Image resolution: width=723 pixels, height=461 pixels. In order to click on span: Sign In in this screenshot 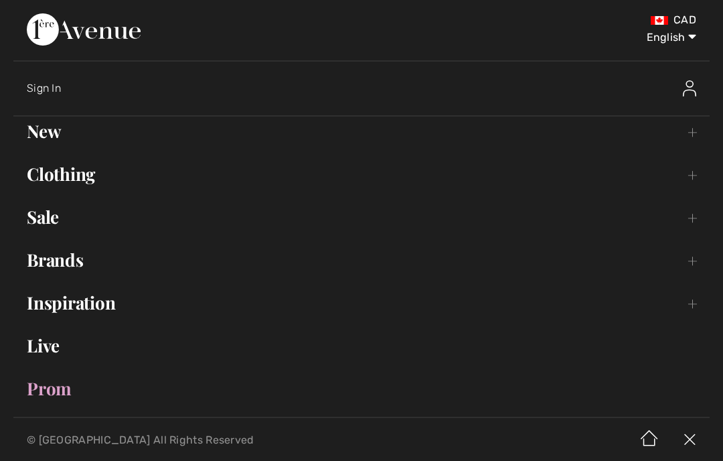, I will do `click(44, 88)`.